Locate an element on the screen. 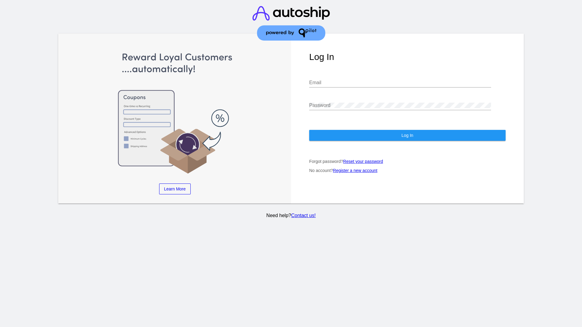  p: Need help? is located at coordinates (291, 216).